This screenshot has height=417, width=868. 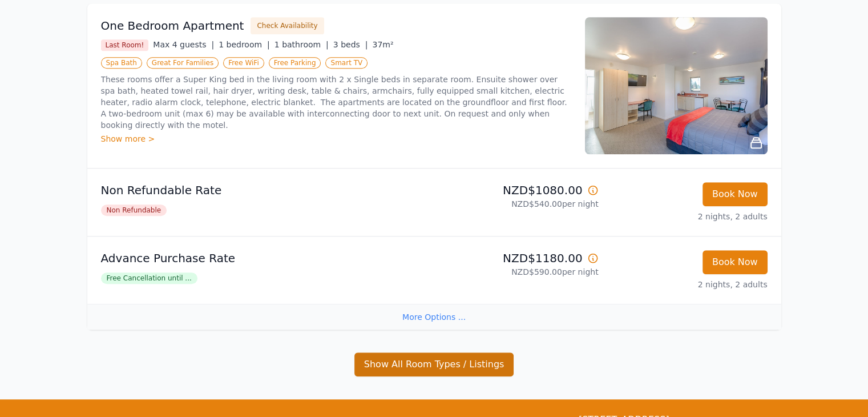 I want to click on button: Check Availability, so click(x=287, y=25).